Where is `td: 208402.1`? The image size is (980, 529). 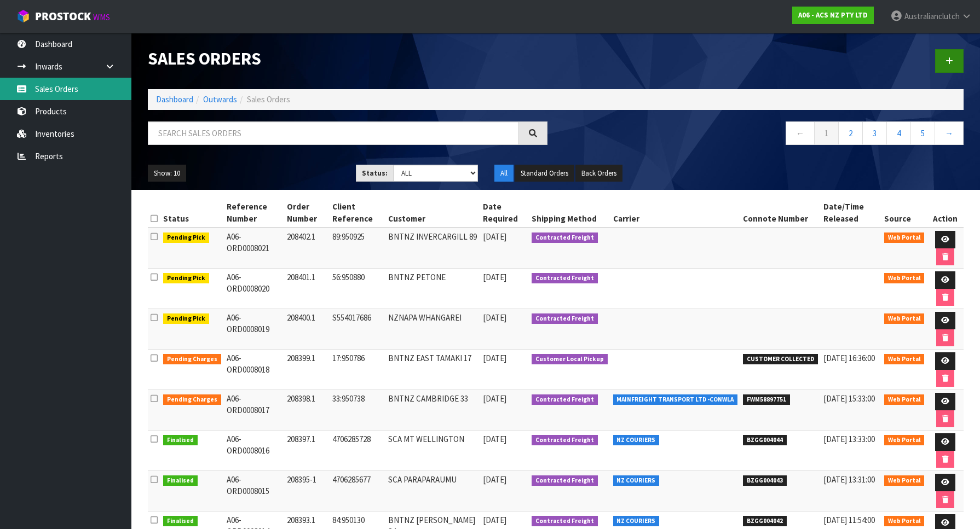 td: 208402.1 is located at coordinates (307, 248).